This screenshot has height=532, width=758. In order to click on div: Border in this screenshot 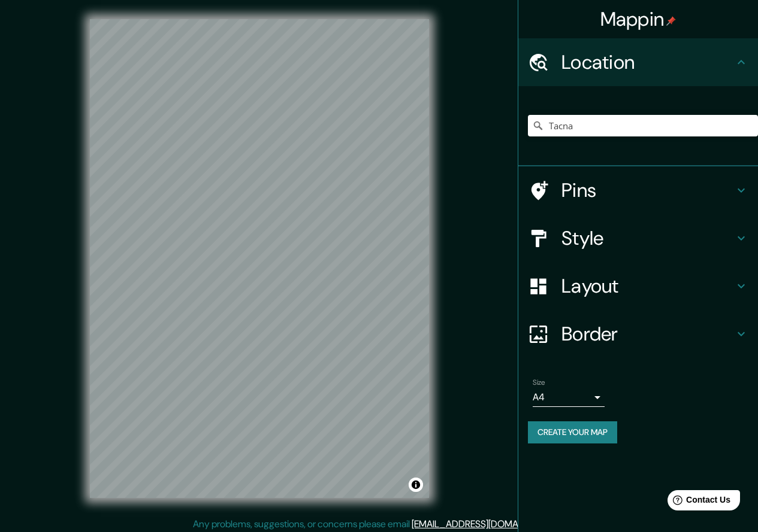, I will do `click(638, 334)`.